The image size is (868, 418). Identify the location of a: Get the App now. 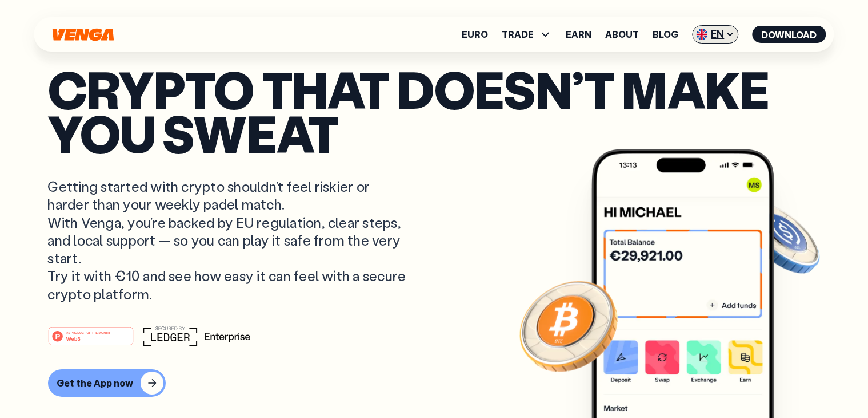
(434, 383).